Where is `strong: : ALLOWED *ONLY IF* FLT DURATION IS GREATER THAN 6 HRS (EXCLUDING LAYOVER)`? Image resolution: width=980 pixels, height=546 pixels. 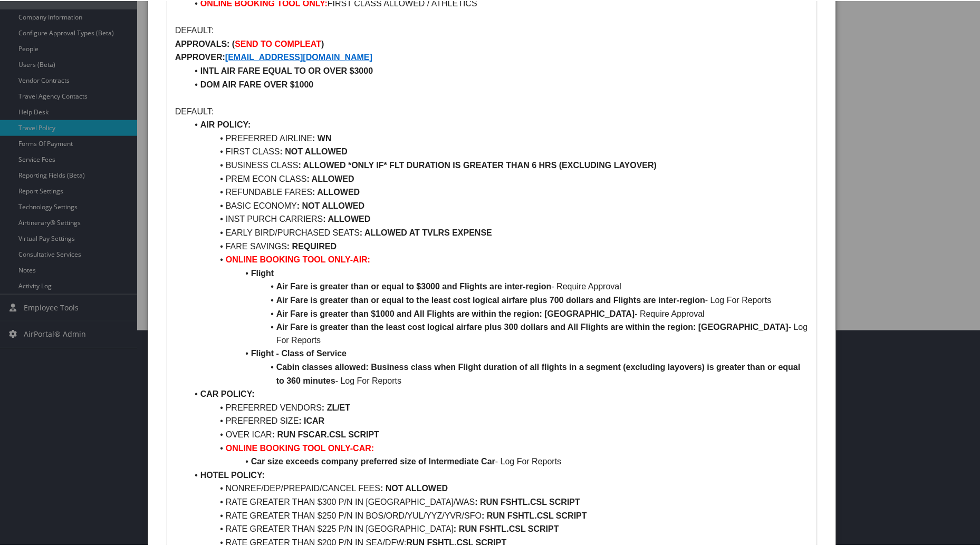
strong: : ALLOWED *ONLY IF* FLT DURATION IS GREATER THAN 6 HRS (EXCLUDING LAYOVER) is located at coordinates (478, 164).